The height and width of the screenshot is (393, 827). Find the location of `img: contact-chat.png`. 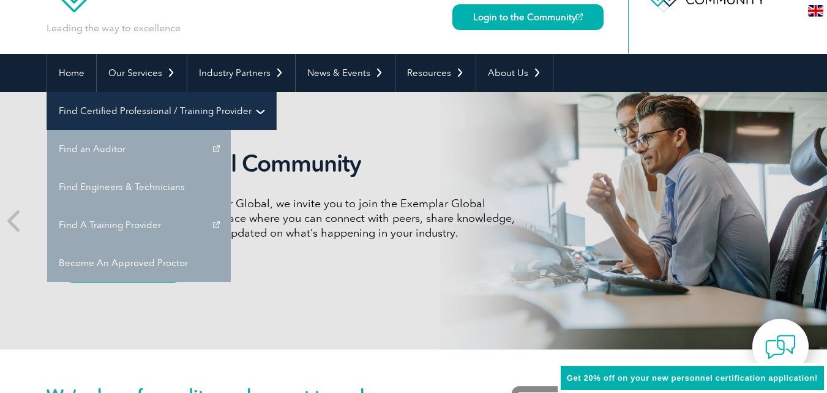

img: contact-chat.png is located at coordinates (781, 347).